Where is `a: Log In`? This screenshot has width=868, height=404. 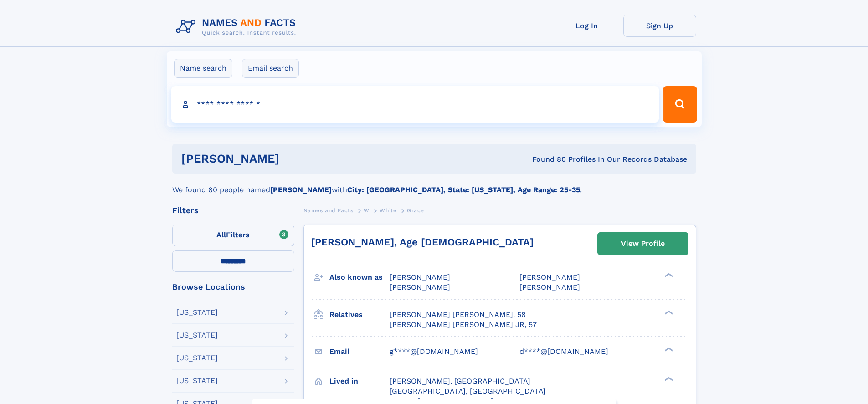
a: Log In is located at coordinates (587, 26).